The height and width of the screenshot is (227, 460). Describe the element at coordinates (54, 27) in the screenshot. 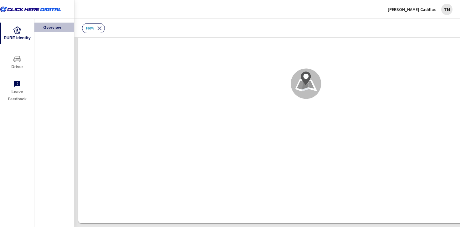

I see `div: Overview` at that location.